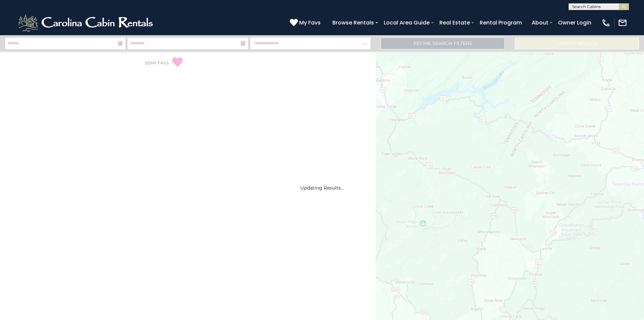 This screenshot has height=320, width=644. What do you see at coordinates (407, 22) in the screenshot?
I see `a: Local Area Guide` at bounding box center [407, 22].